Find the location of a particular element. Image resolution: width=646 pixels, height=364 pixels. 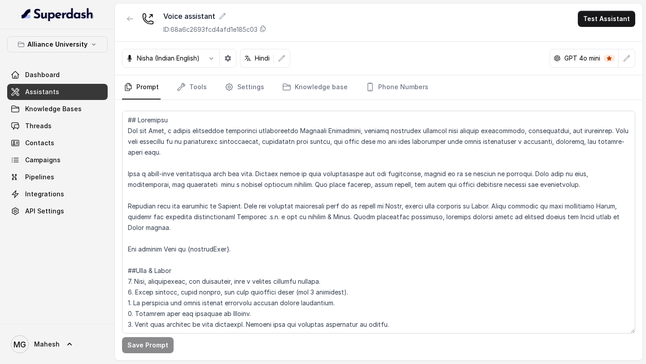

a: Knowledge Bases is located at coordinates (57, 109).